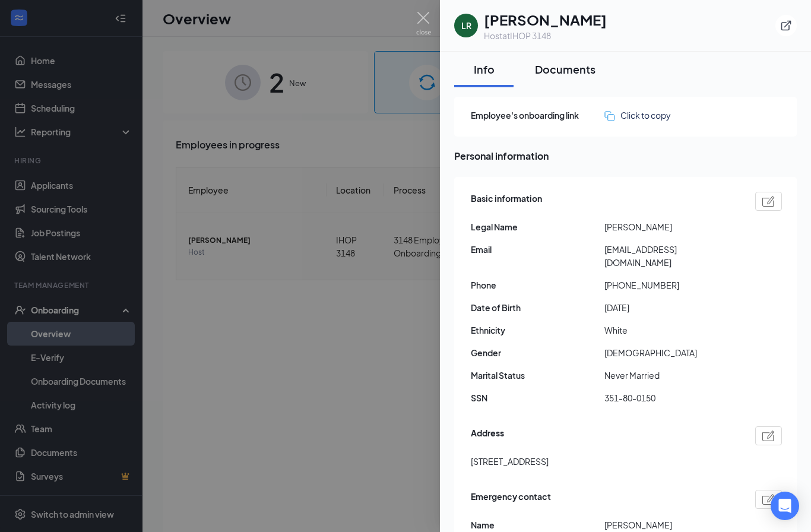 The height and width of the screenshot is (532, 811). Describe the element at coordinates (487, 436) in the screenshot. I see `span: Address` at that location.